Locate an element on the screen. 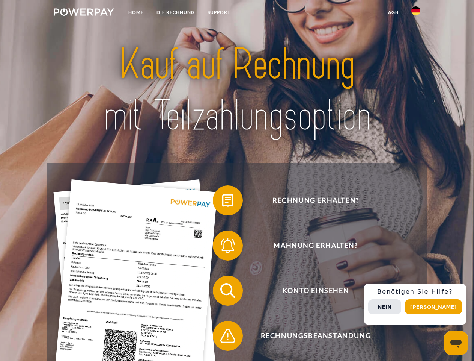 The image size is (474, 361). img: qb_search.svg is located at coordinates (228, 290).